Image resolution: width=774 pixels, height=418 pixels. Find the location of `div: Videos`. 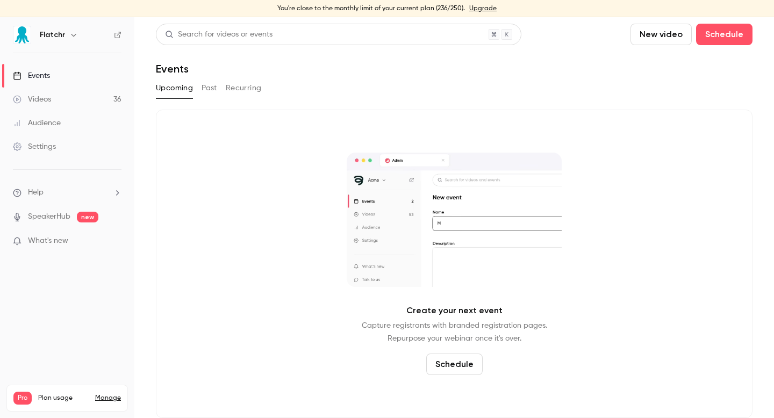

div: Videos is located at coordinates (32, 99).